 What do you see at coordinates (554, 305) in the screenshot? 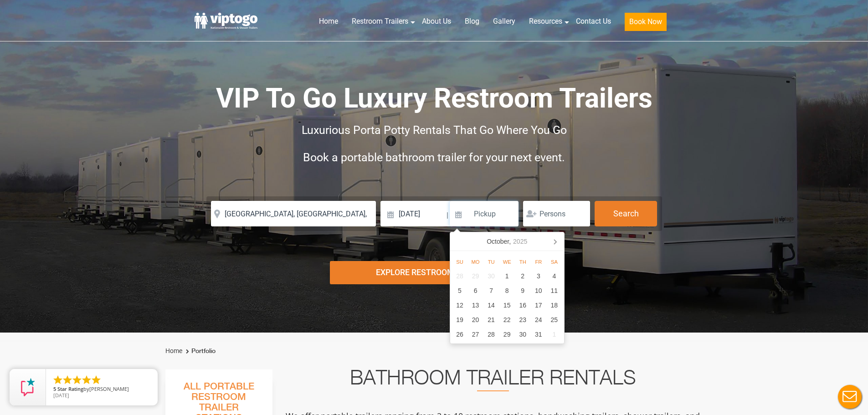
I see `div: 18` at bounding box center [554, 305].